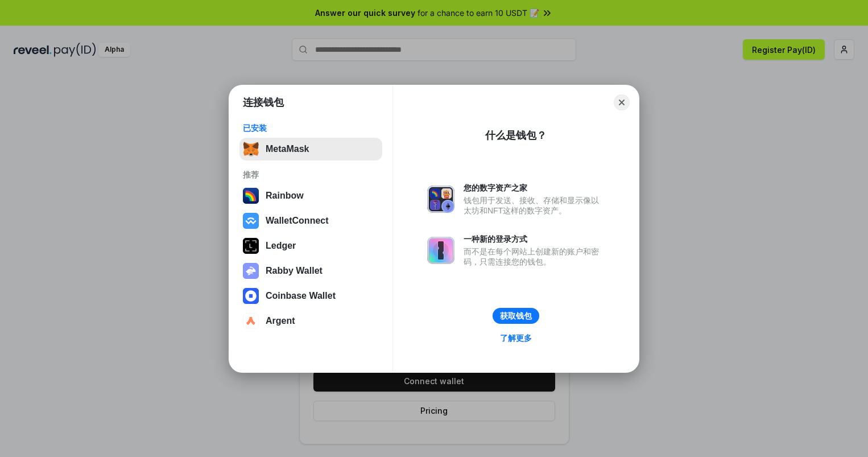 Image resolution: width=868 pixels, height=457 pixels. What do you see at coordinates (311, 221) in the screenshot?
I see `button: WalletConnect` at bounding box center [311, 221].